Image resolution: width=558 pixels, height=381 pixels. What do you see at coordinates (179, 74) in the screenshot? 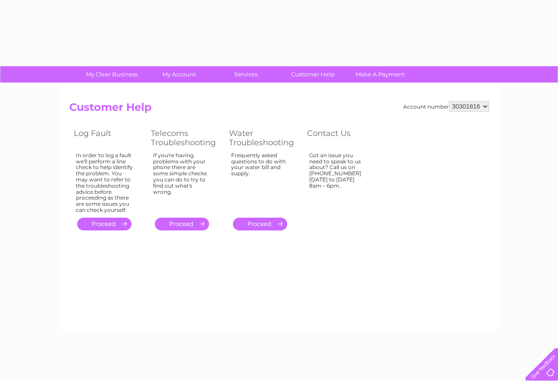
I see `a: My Account` at bounding box center [179, 74].